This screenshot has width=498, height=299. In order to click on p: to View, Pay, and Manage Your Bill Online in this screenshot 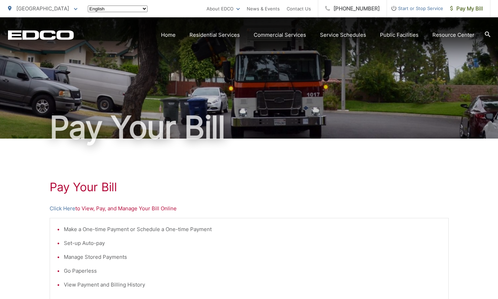, I will do `click(249, 209)`.